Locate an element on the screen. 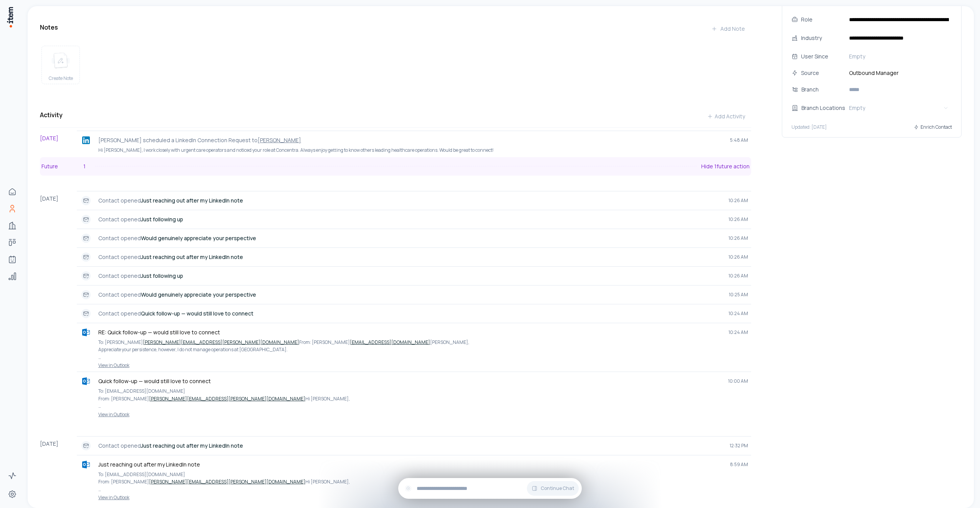  span: Empty is located at coordinates (858, 56).